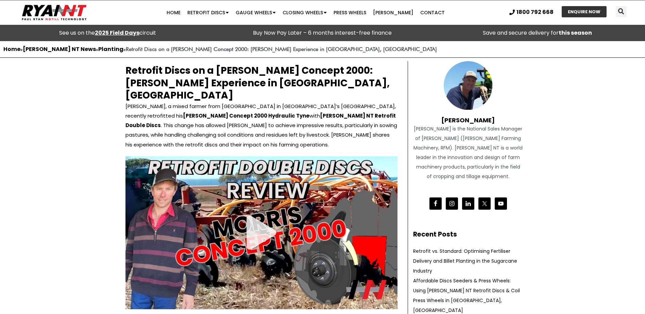  I want to click on p: Buy Now Pay Later – 6 months interest-free finance, so click(322, 33).